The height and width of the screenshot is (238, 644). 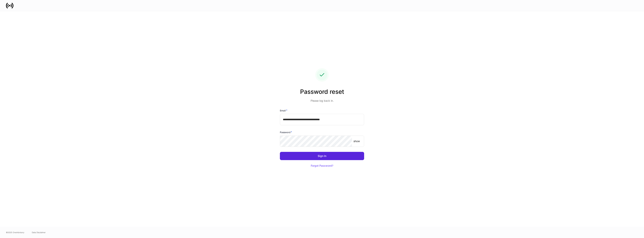 What do you see at coordinates (322, 165) in the screenshot?
I see `button: Forgot Password?` at bounding box center [322, 165].